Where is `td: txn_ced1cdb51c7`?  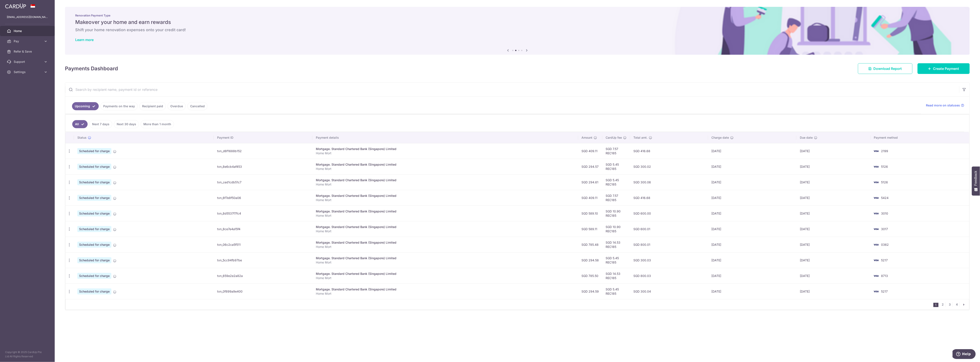
td: txn_ced1cdb51c7 is located at coordinates (263, 182).